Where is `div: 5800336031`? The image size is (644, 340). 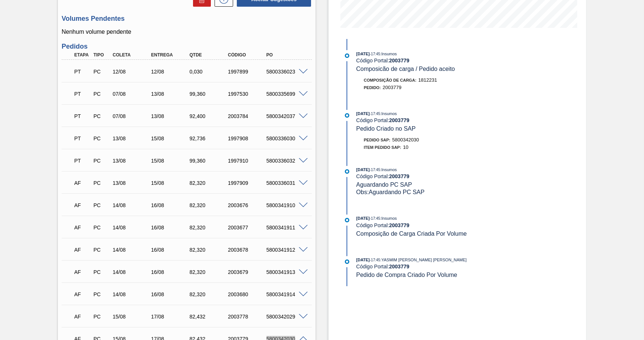
div: 5800336031 is located at coordinates (286, 183).